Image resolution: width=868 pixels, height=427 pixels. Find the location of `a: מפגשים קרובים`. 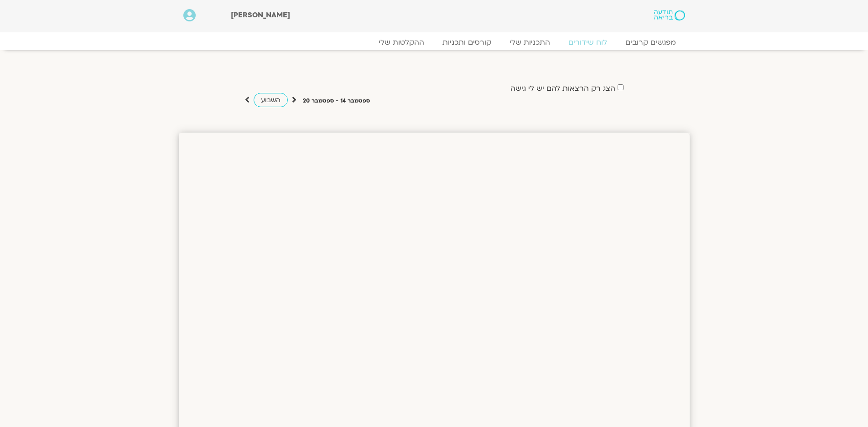

a: מפגשים קרובים is located at coordinates (651, 42).